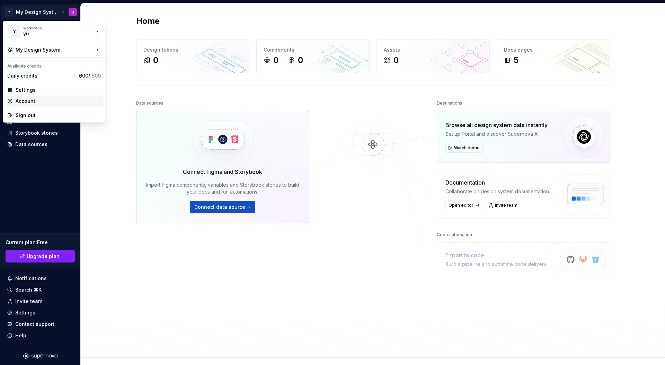  I want to click on div: Available credits, so click(54, 65).